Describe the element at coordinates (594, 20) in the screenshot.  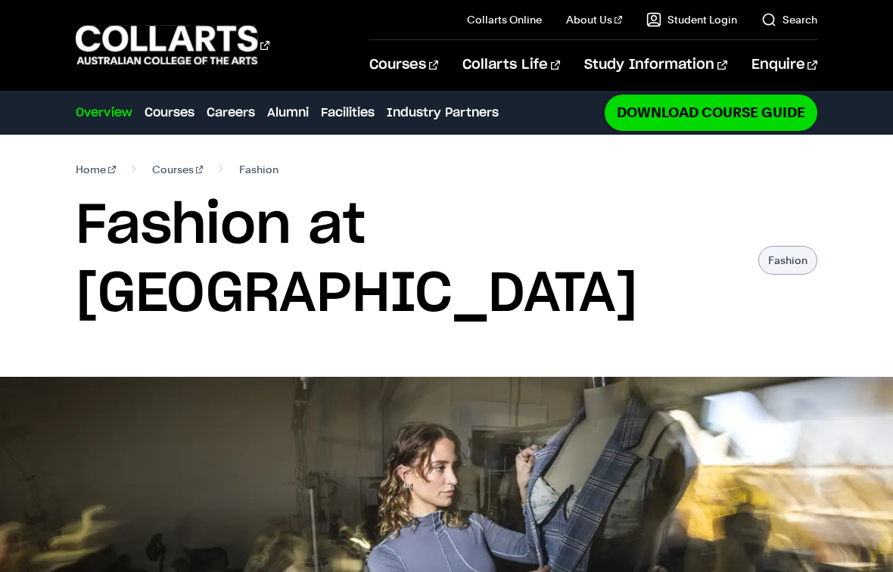
I see `a: About Us` at that location.